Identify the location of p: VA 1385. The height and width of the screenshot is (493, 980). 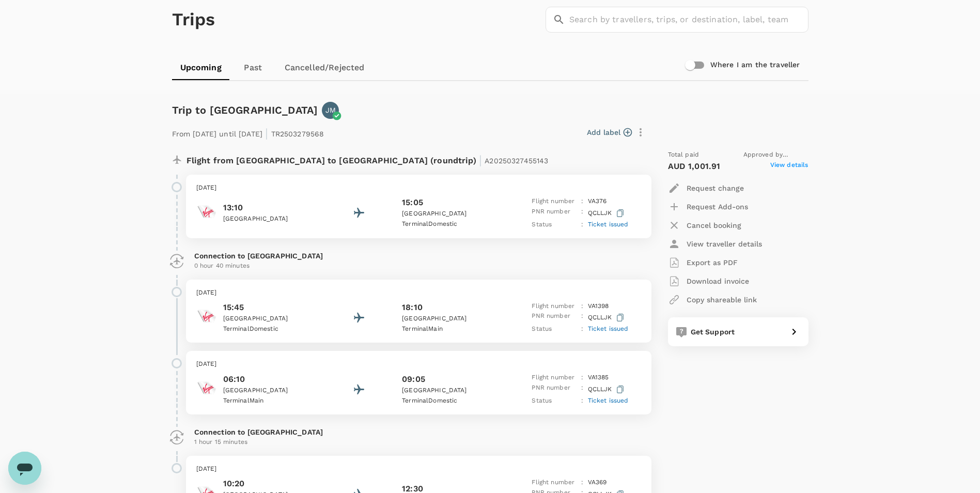
(598, 377).